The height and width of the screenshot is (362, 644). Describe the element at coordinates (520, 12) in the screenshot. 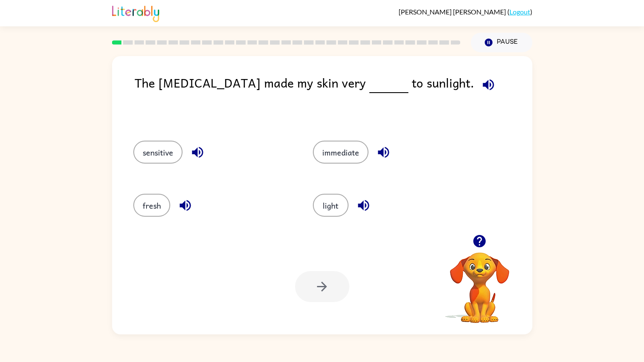

I see `a: Logout` at that location.